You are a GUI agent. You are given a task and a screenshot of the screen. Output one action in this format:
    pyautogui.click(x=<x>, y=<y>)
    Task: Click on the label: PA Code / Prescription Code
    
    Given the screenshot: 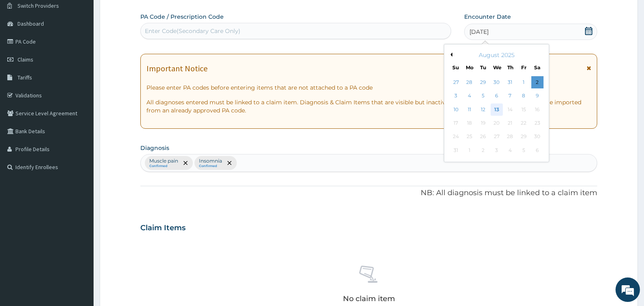 What is the action you would take?
    pyautogui.click(x=182, y=16)
    